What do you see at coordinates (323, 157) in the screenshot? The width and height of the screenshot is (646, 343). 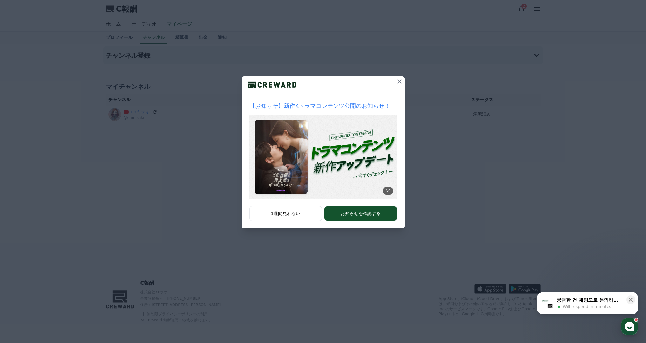 I see `img: ポップアップサムネイル` at bounding box center [323, 157].